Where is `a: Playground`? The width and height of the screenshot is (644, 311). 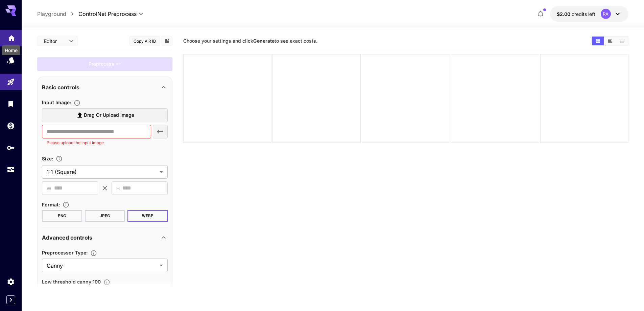 a: Playground is located at coordinates (52, 14).